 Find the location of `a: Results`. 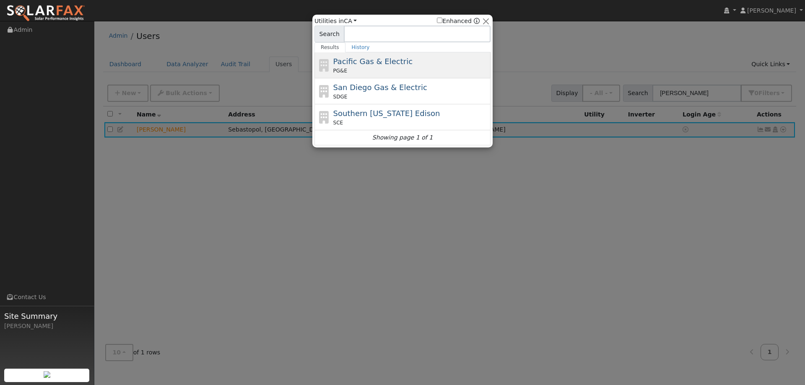

a: Results is located at coordinates (330, 47).